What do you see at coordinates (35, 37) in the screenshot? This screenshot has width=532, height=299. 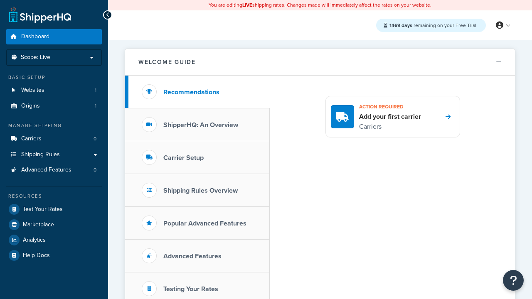 I see `span: Dashboard` at bounding box center [35, 37].